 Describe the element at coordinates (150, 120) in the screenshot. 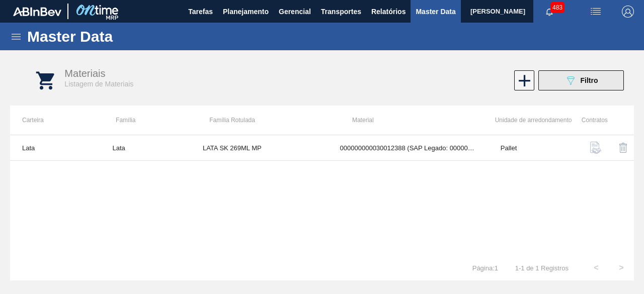

I see `th: Família` at that location.